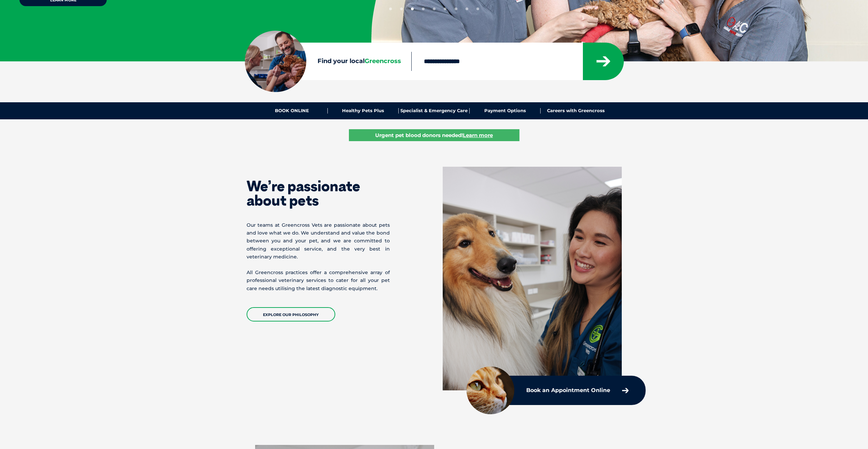 The width and height of the screenshot is (868, 449). What do you see at coordinates (328, 62) in the screenshot?
I see `label: Find your local` at bounding box center [328, 62].